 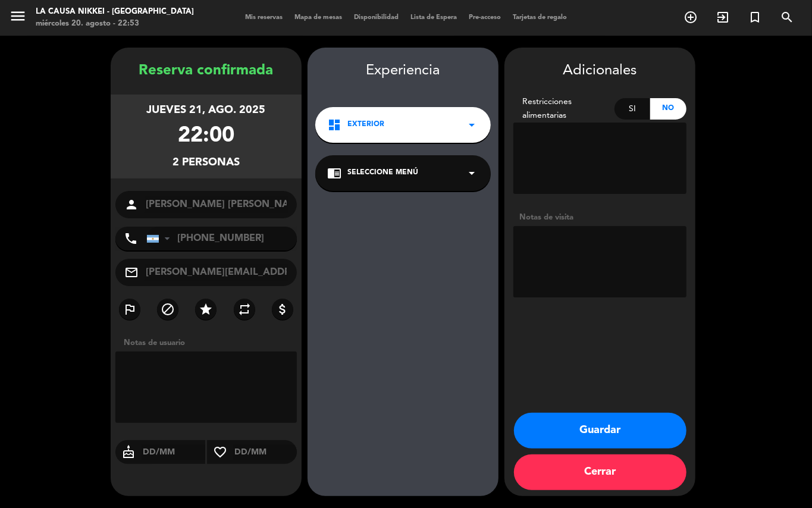 What do you see at coordinates (722, 18) in the screenshot?
I see `i: exit_to_app` at bounding box center [722, 18].